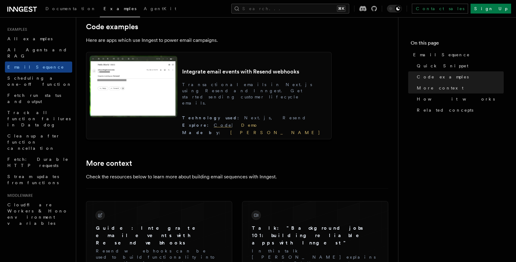 The height and width of the screenshot is (262, 516). Describe the element at coordinates (120, 10) in the screenshot. I see `a: Examples` at that location.